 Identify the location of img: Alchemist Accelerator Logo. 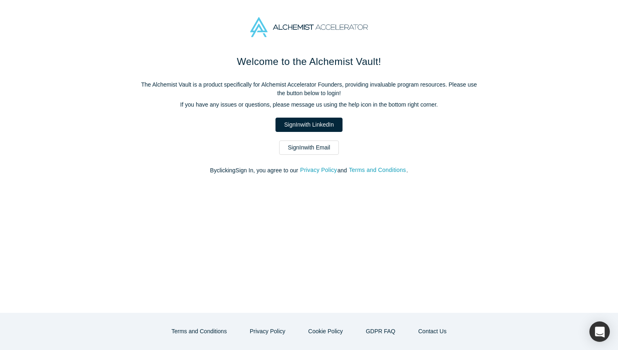
(309, 27).